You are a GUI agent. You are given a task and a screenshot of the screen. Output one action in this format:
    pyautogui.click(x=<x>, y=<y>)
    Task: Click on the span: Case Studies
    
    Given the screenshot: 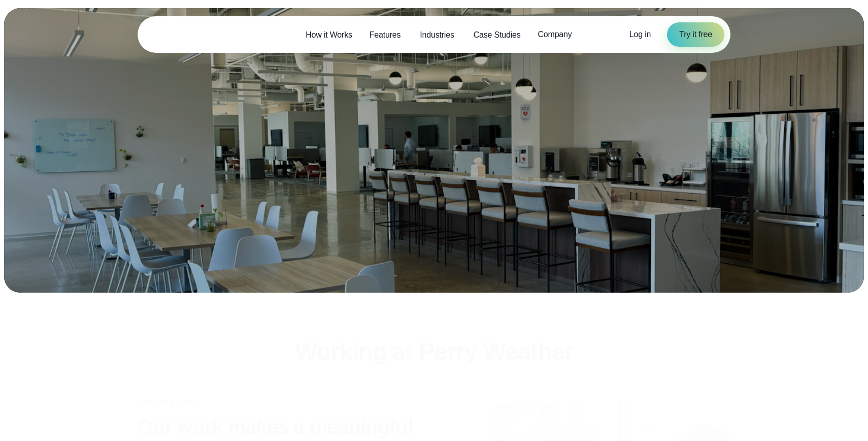 What is the action you would take?
    pyautogui.click(x=497, y=35)
    